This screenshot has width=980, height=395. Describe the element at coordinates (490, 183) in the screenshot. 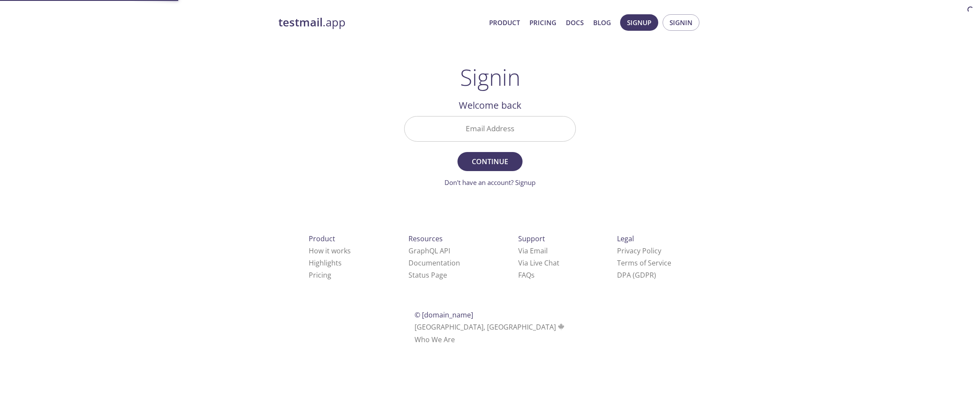

I see `a: Don't have an account? Signup` at that location.